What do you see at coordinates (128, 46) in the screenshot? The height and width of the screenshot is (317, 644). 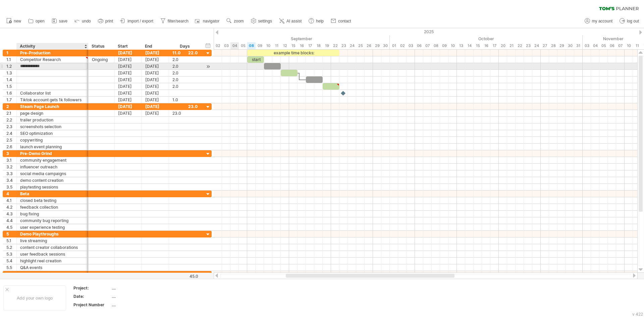 I see `div: Start` at bounding box center [128, 46].